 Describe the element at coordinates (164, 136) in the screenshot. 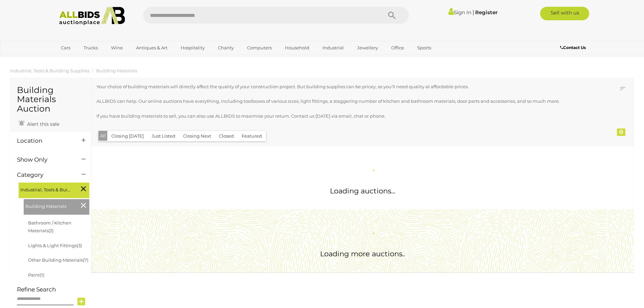

I see `button: Just Listed` at that location.